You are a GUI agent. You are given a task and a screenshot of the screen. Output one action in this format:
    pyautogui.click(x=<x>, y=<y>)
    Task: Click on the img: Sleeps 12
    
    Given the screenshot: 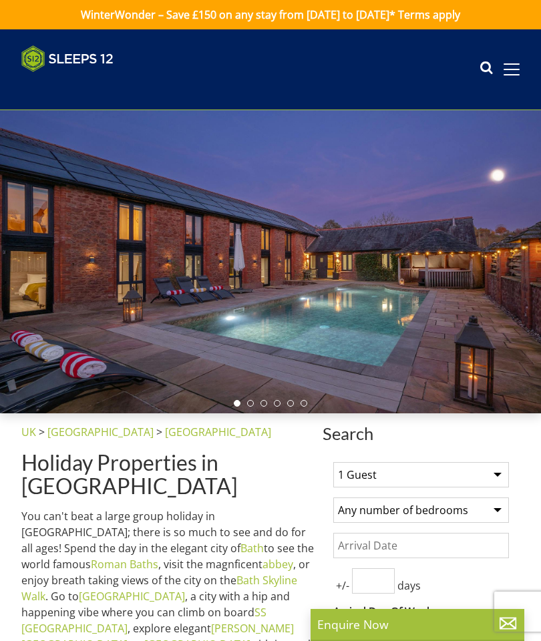 What is the action you would take?
    pyautogui.click(x=67, y=59)
    